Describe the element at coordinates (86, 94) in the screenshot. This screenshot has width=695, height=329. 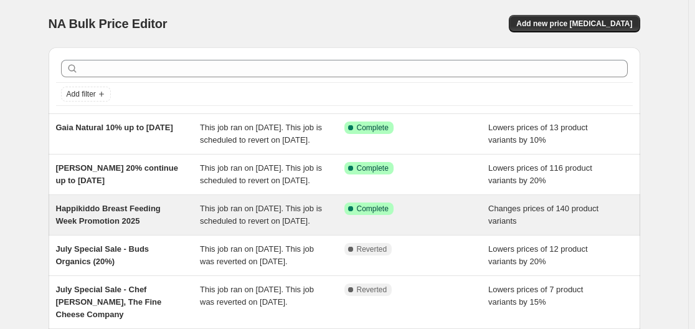
I see `button: Add filter` at that location.